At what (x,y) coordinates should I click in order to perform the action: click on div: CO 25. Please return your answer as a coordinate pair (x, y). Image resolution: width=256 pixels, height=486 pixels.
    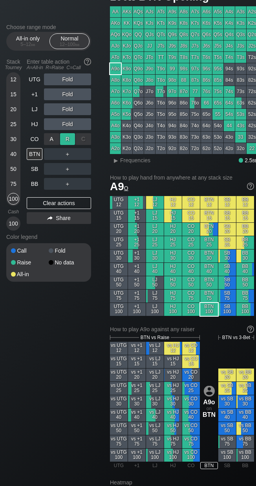
    Looking at the image, I should click on (191, 243).